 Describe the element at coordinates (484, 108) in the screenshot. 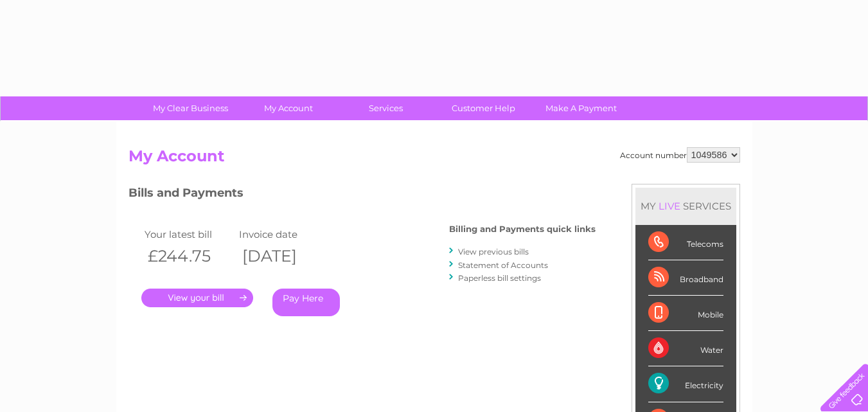

I see `a: Customer Help` at that location.